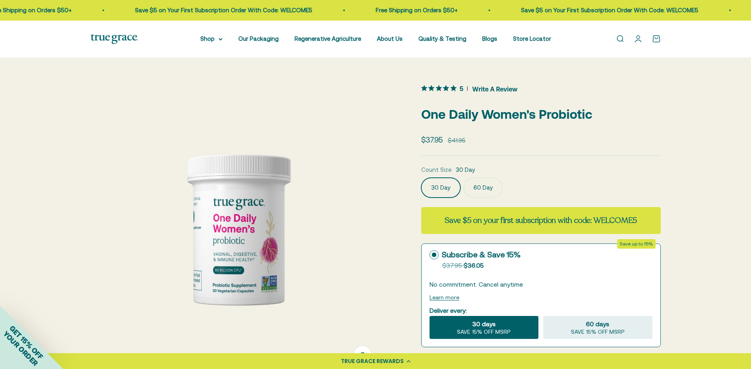  I want to click on div: TRUE GRACE REWARDS, so click(372, 361).